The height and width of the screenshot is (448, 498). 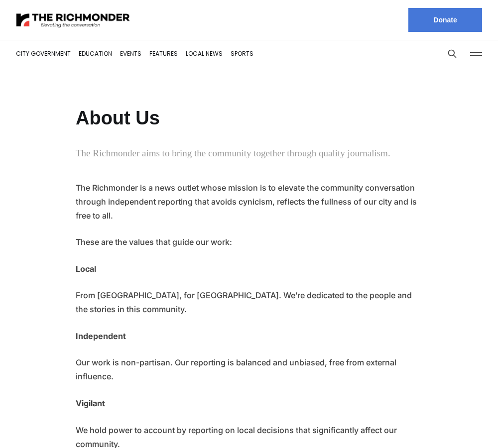 I want to click on p: The Richmonder aims to bring the community together through quality journalism., so click(x=233, y=153).